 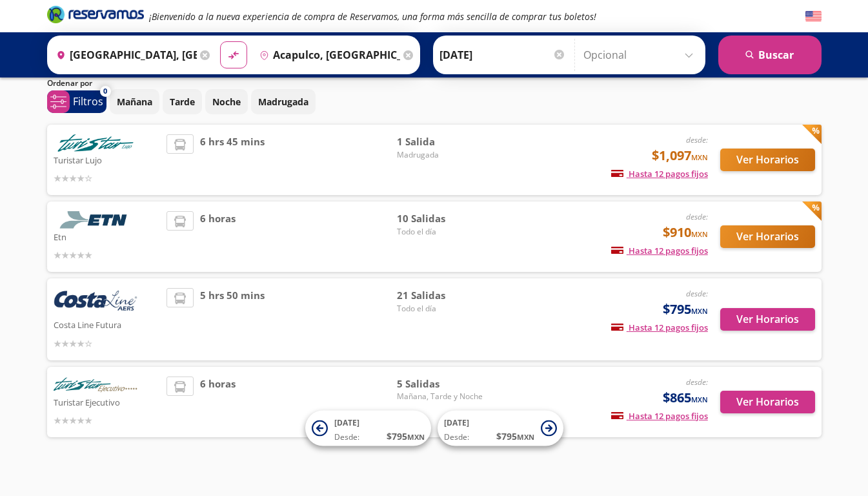 I want to click on input: Buscar Destino, so click(x=327, y=55).